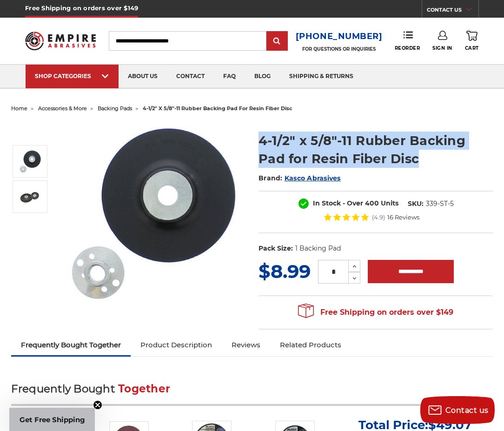 The height and width of the screenshot is (431, 504). What do you see at coordinates (277, 41) in the screenshot?
I see `input: Submit` at bounding box center [277, 41].